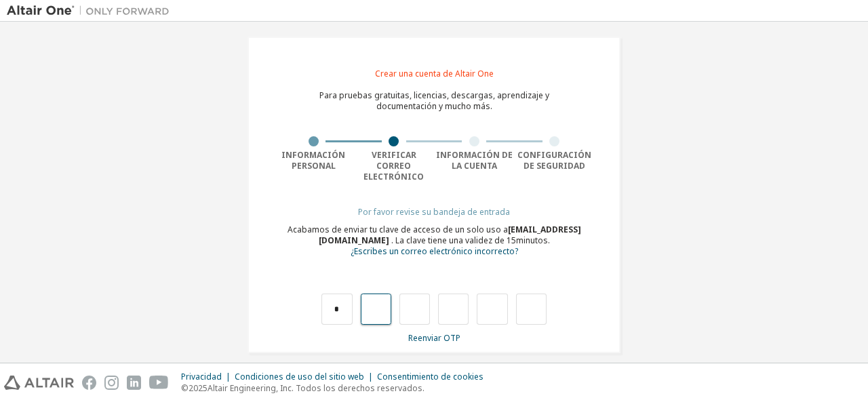  Describe the element at coordinates (397, 229) in the screenshot. I see `font: Acabamos de enviar tu clave de acceso de un solo uso a` at that location.